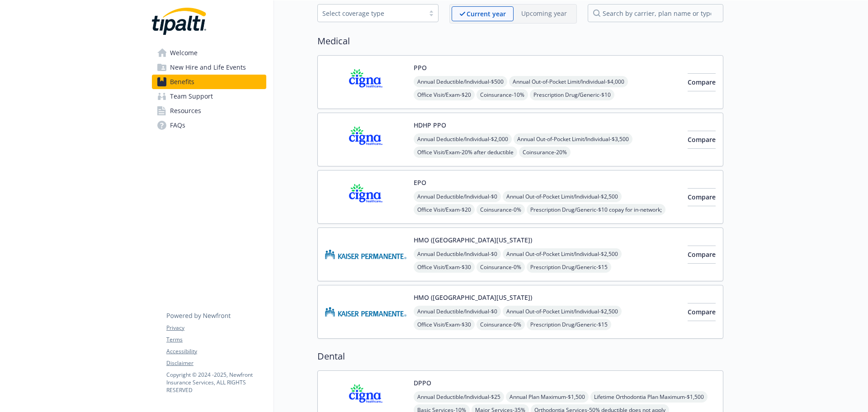 This screenshot has height=412, width=868. I want to click on div: Select coverage type, so click(371, 13).